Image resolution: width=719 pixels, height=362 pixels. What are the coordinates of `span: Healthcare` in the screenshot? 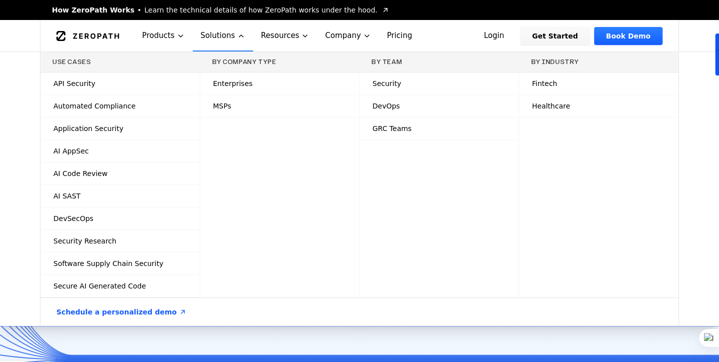 It's located at (551, 106).